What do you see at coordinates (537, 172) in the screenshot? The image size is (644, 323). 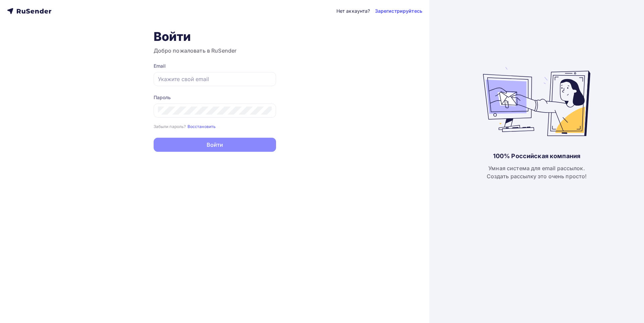 I see `div: Умная система для email рассылок. Создать рассылку это очень просто!` at bounding box center [537, 172].